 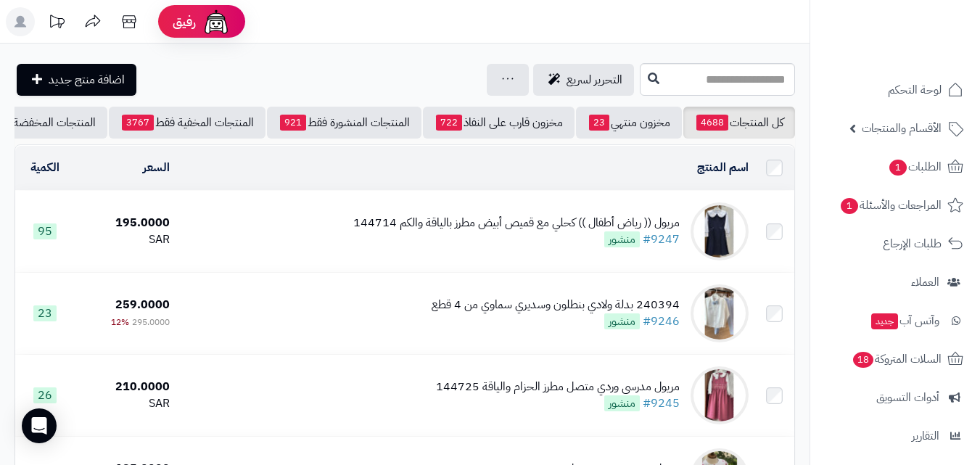 I want to click on a: أدوات التسويق, so click(x=896, y=398).